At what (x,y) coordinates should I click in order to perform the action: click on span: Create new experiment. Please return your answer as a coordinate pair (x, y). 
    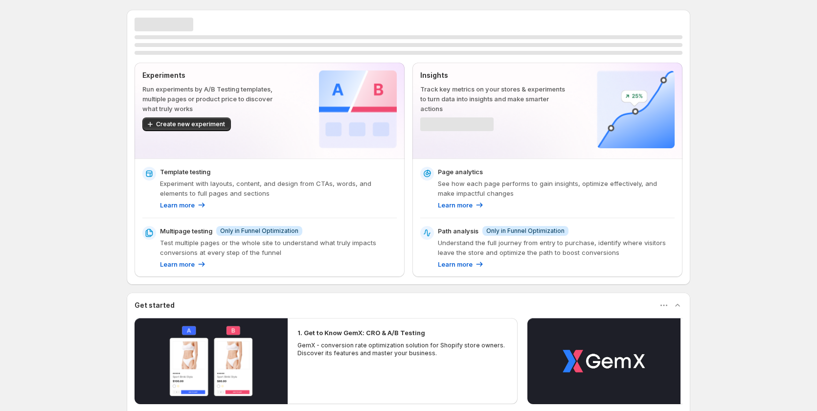
    Looking at the image, I should click on (190, 124).